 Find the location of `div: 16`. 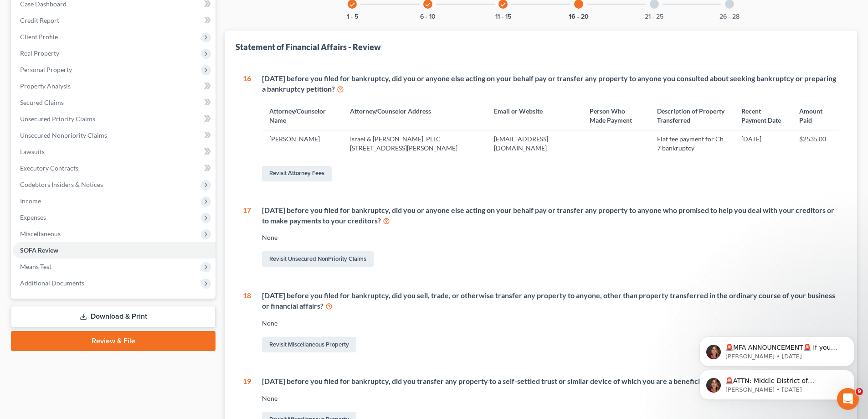

div: 16 is located at coordinates (247, 128).